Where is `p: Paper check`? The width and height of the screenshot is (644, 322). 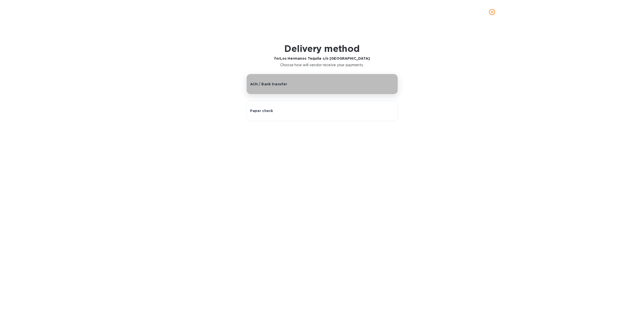
p: Paper check is located at coordinates (262, 111).